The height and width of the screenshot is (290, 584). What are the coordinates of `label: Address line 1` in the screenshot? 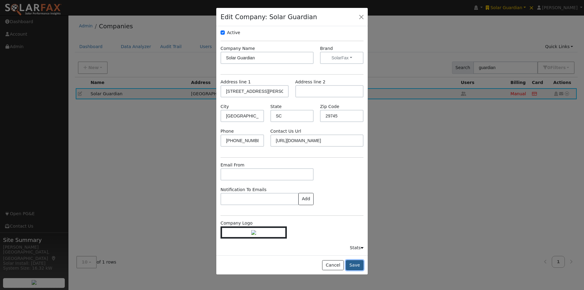 It's located at (235, 82).